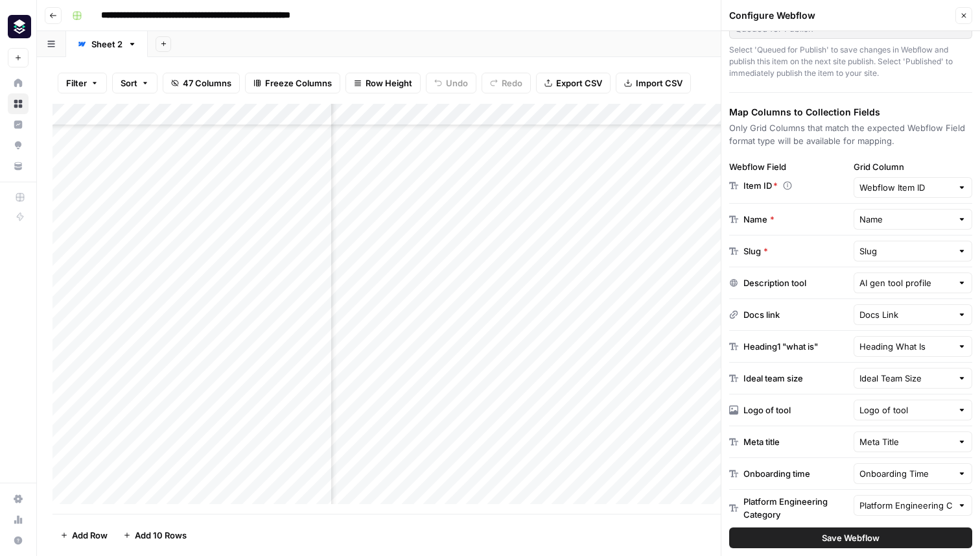 This screenshot has width=980, height=556. Describe the element at coordinates (573, 83) in the screenshot. I see `button: Export CSV` at that location.